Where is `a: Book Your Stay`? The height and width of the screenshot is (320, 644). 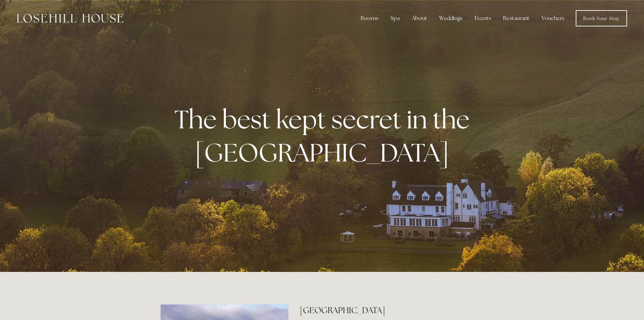 a: Book Your Stay is located at coordinates (602, 18).